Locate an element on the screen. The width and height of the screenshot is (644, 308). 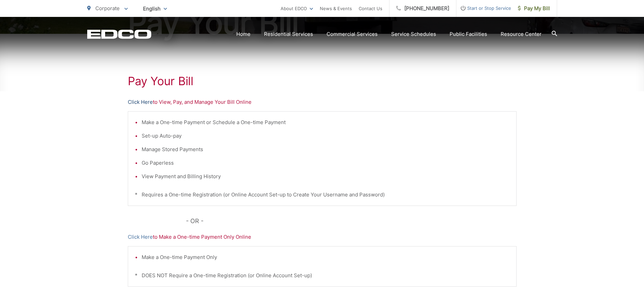
a: Contact Us is located at coordinates (371, 8).